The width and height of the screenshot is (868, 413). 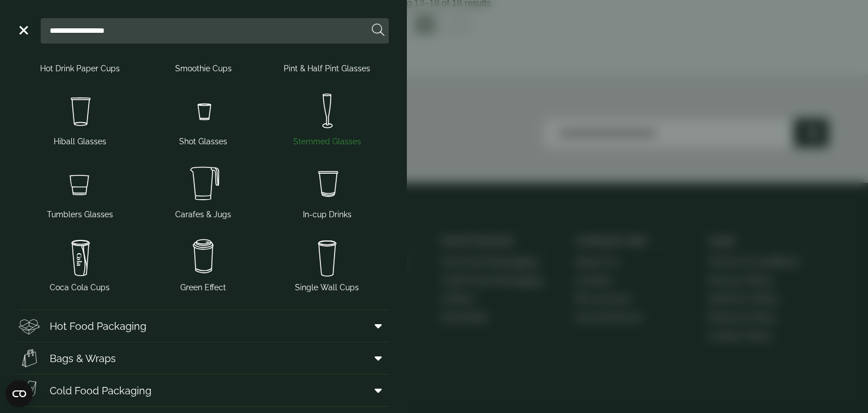 What do you see at coordinates (29, 326) in the screenshot?
I see `img: Deli_box.svg` at bounding box center [29, 326].